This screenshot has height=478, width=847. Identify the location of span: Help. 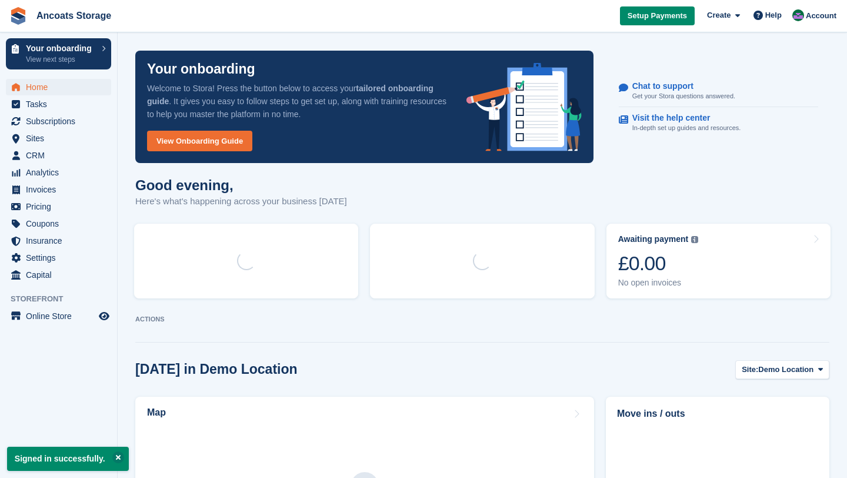
(773, 15).